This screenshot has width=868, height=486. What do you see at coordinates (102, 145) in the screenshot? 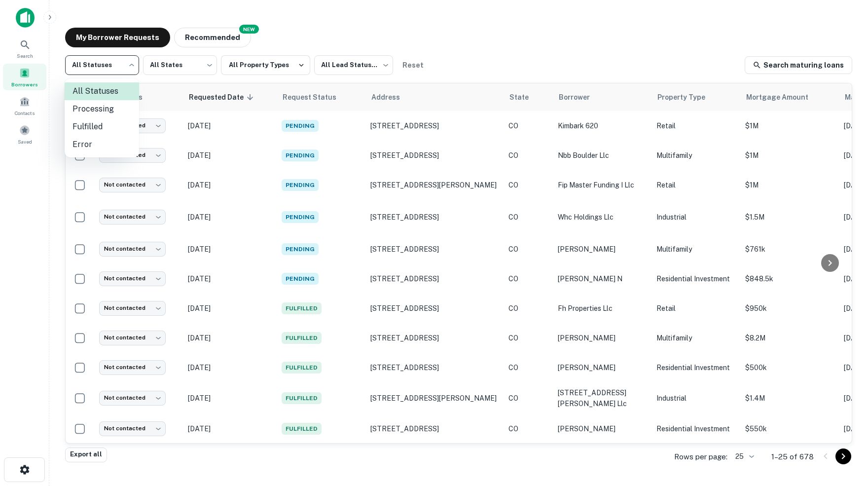
I see `li: Error` at bounding box center [102, 145].